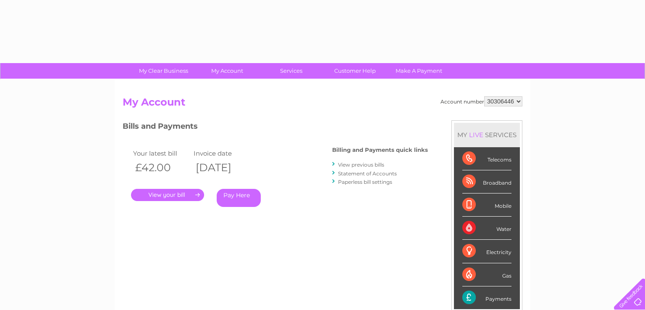  What do you see at coordinates (487, 251) in the screenshot?
I see `div: Electricity` at bounding box center [487, 251].